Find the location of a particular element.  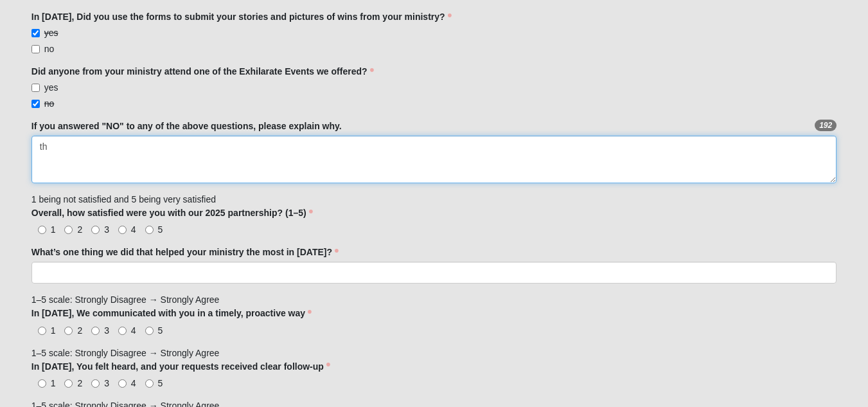

label: If you answered "NO" to any of the above questions, please explain why. is located at coordinates (186, 126).